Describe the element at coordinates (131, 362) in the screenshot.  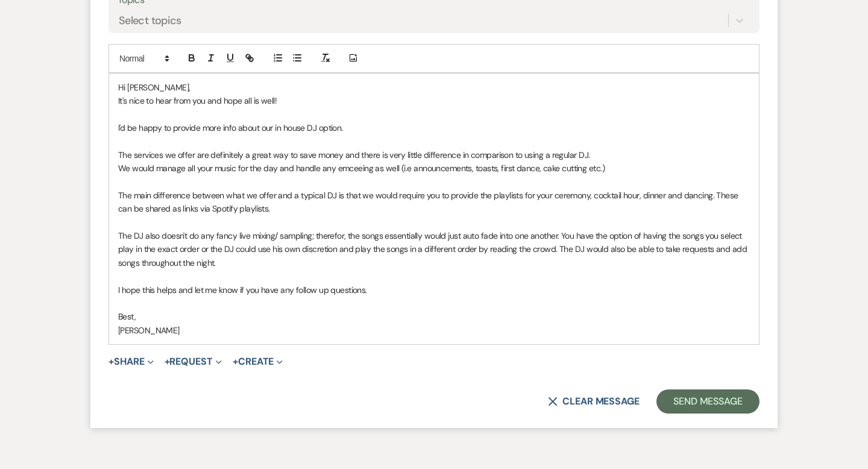
I see `button: Share` at that location.